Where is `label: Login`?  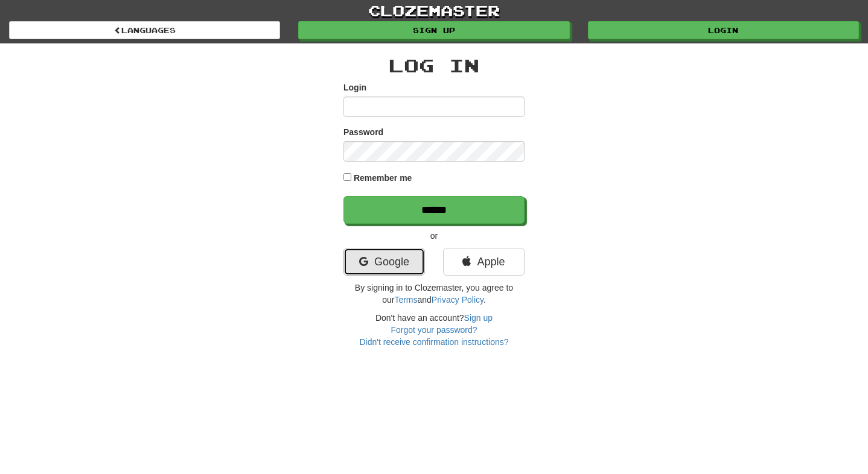
label: Login is located at coordinates (355, 87).